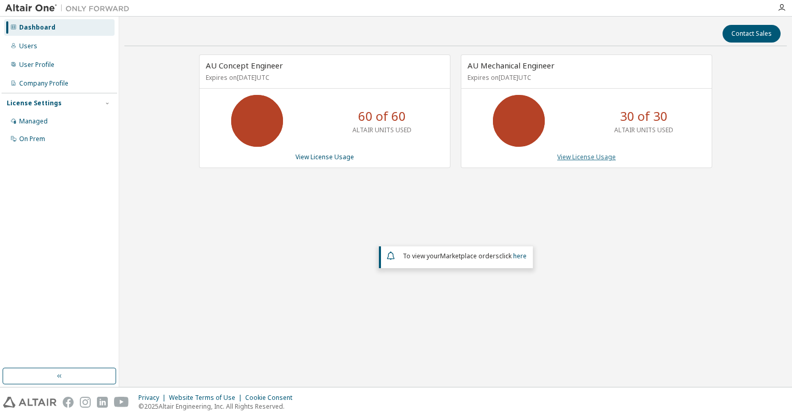 The image size is (792, 417). I want to click on img: altair_logo.svg, so click(30, 401).